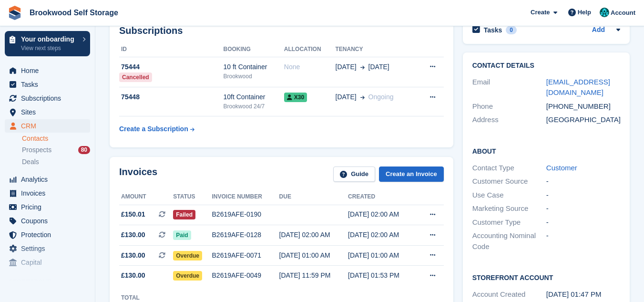 Image resolution: width=644 pixels, height=302 pixels. Describe the element at coordinates (56, 139) in the screenshot. I see `a: Contacts` at that location.